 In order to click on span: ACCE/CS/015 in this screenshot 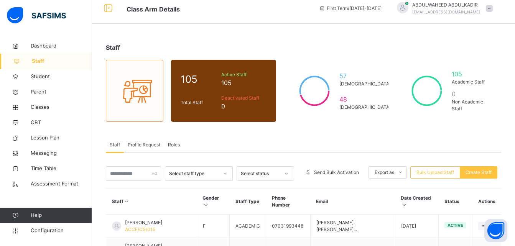, I will do `click(140, 229)`.